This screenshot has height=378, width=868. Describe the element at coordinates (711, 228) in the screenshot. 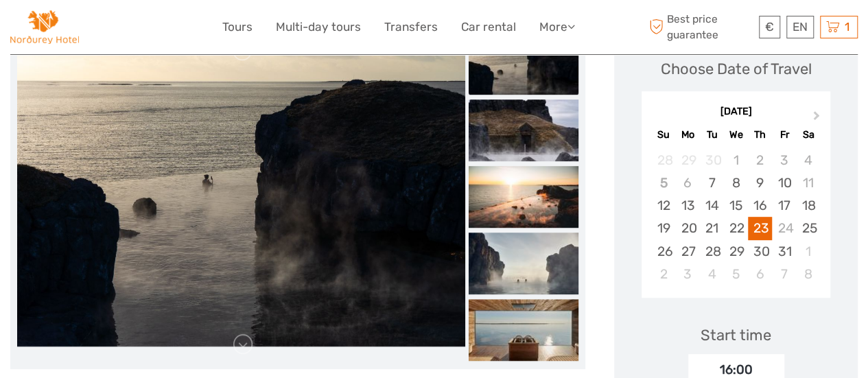

I see `div: Choose Tuesday, October 21st, 2025` at that location.